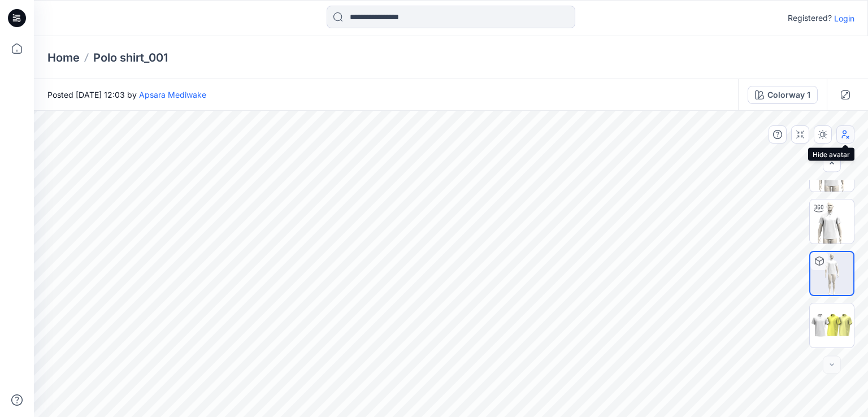 The image size is (868, 417). I want to click on img: All colorways, so click(832, 325).